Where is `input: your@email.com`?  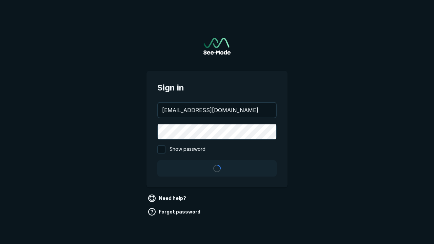
input: your@email.com is located at coordinates (217, 110).